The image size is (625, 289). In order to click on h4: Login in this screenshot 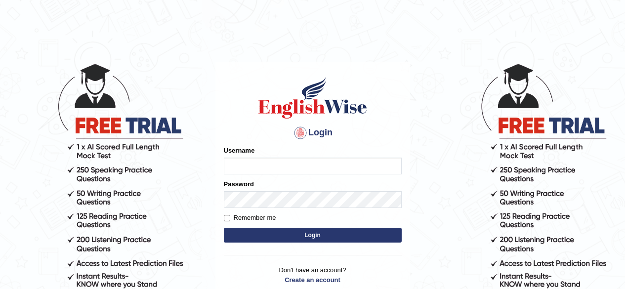, I will do `click(313, 133)`.